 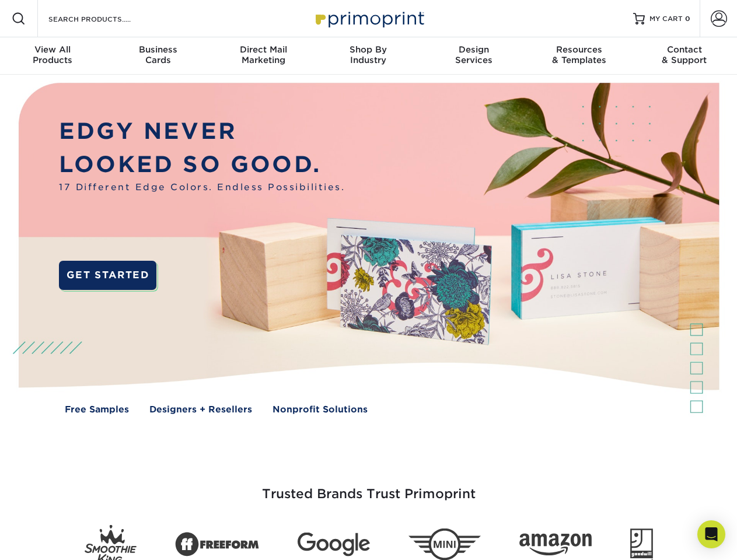 I want to click on div: Cards, so click(x=158, y=54).